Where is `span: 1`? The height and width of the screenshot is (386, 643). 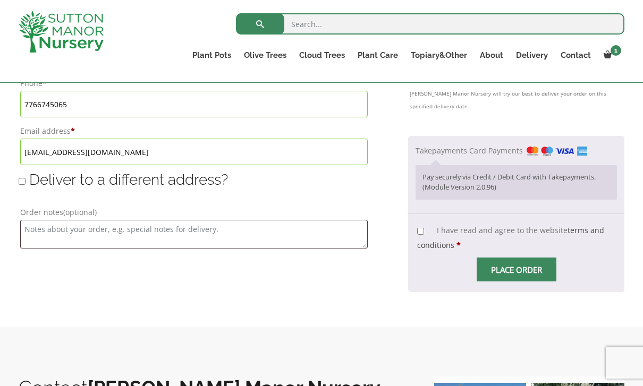
span: 1 is located at coordinates (616, 51).